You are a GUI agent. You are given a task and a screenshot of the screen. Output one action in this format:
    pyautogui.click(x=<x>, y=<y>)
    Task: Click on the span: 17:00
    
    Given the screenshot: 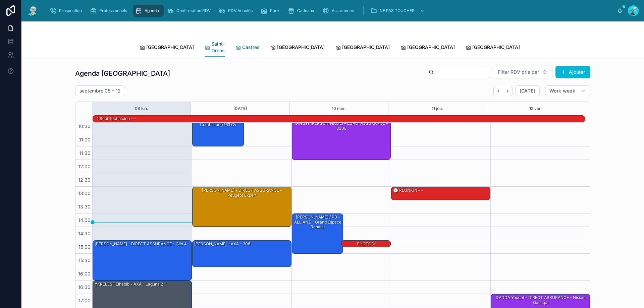 What is the action you would take?
    pyautogui.click(x=85, y=300)
    